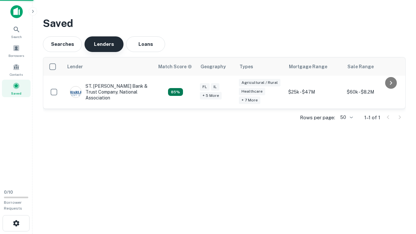 The width and height of the screenshot is (416, 234). Describe the element at coordinates (8, 192) in the screenshot. I see `span: 0 / 10` at that location.